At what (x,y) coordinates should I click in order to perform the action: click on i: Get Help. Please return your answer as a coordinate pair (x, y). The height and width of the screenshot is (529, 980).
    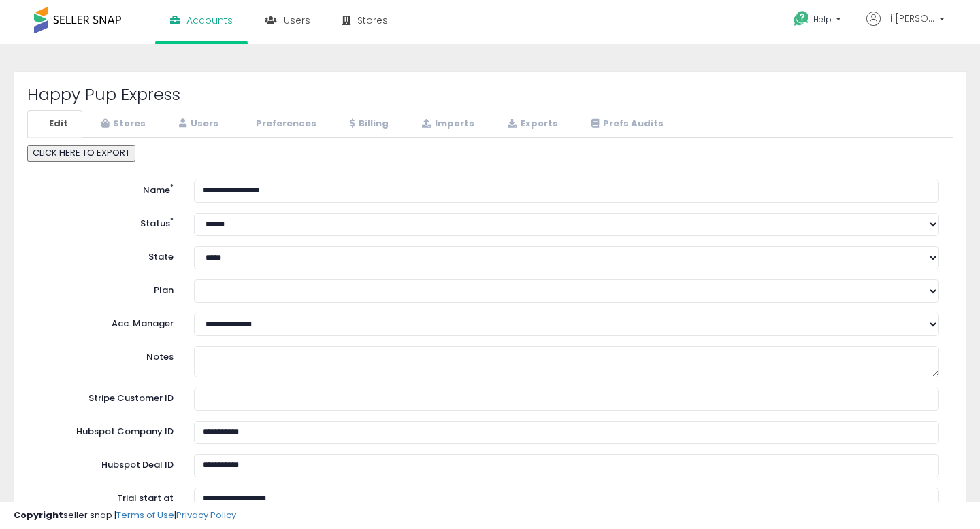
    Looking at the image, I should click on (801, 19).